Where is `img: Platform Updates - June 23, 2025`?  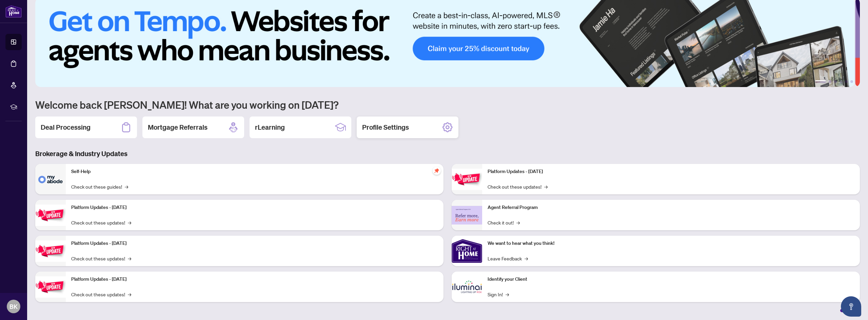
img: Platform Updates - June 23, 2025 is located at coordinates (467, 179).